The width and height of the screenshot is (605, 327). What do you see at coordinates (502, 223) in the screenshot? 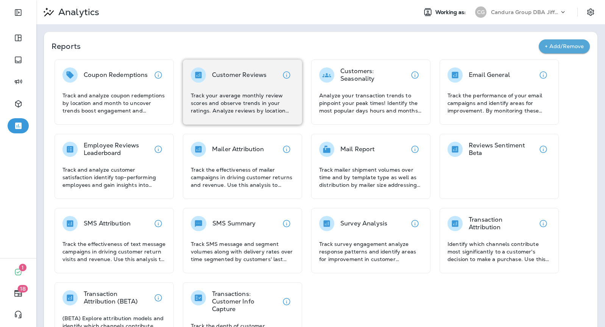
I see `p: Transaction Attribution` at bounding box center [502, 223].